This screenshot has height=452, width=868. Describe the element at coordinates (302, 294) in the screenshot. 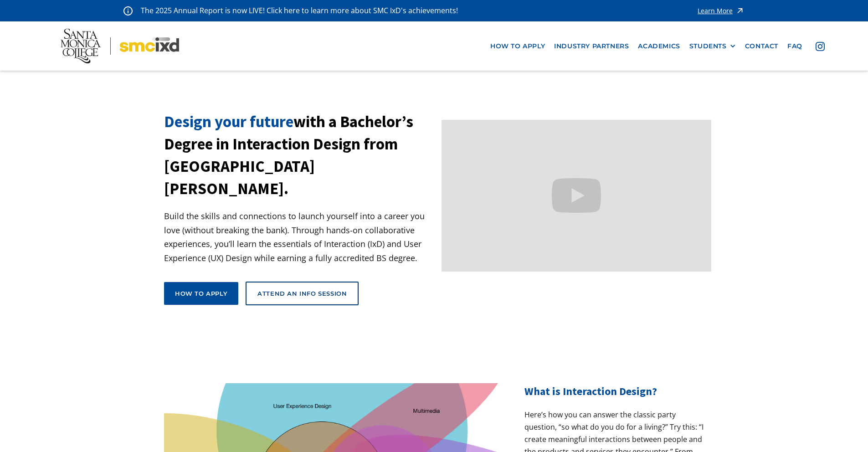

I see `div: Attend an Info Session` at that location.